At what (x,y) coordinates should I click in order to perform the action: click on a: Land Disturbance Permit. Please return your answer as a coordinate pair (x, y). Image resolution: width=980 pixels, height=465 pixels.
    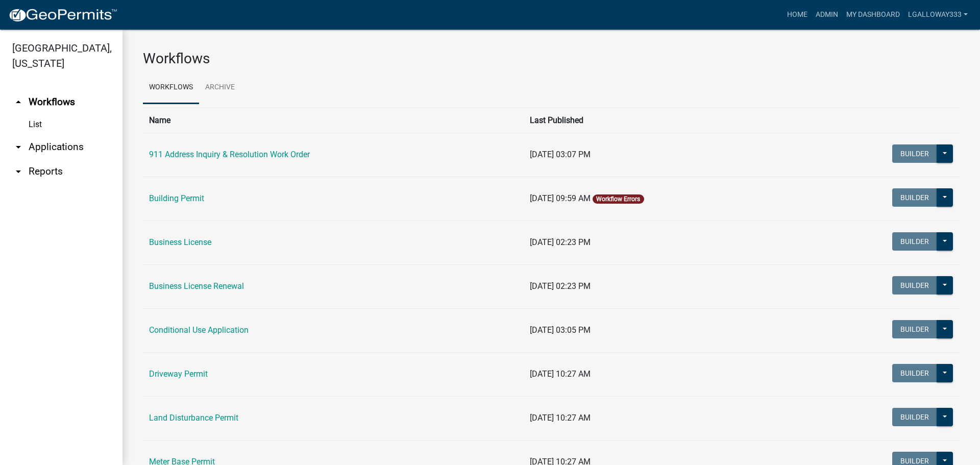
    Looking at the image, I should click on (193, 417).